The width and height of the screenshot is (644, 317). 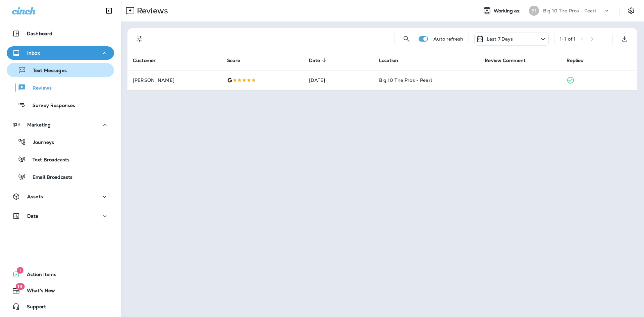 What do you see at coordinates (60, 34) in the screenshot?
I see `button: Dashboard` at bounding box center [60, 34].